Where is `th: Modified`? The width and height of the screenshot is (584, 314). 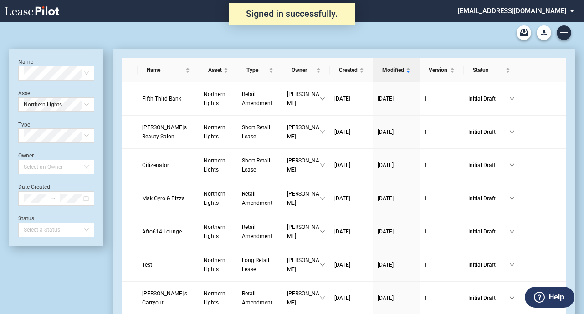
th: Modified is located at coordinates (396, 70).